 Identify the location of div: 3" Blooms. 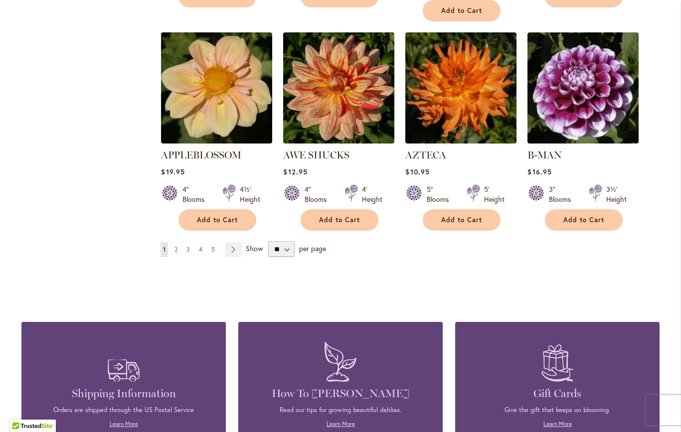
(563, 194).